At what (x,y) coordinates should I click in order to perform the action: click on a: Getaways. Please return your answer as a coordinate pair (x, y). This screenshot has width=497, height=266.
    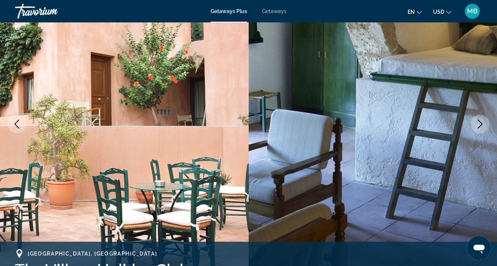
    Looking at the image, I should click on (274, 11).